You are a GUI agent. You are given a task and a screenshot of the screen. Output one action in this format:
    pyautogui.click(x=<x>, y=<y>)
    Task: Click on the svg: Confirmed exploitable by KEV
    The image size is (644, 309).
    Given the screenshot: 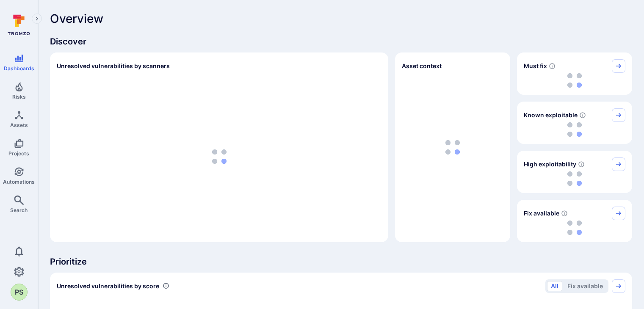 What is the action you would take?
    pyautogui.click(x=582, y=115)
    